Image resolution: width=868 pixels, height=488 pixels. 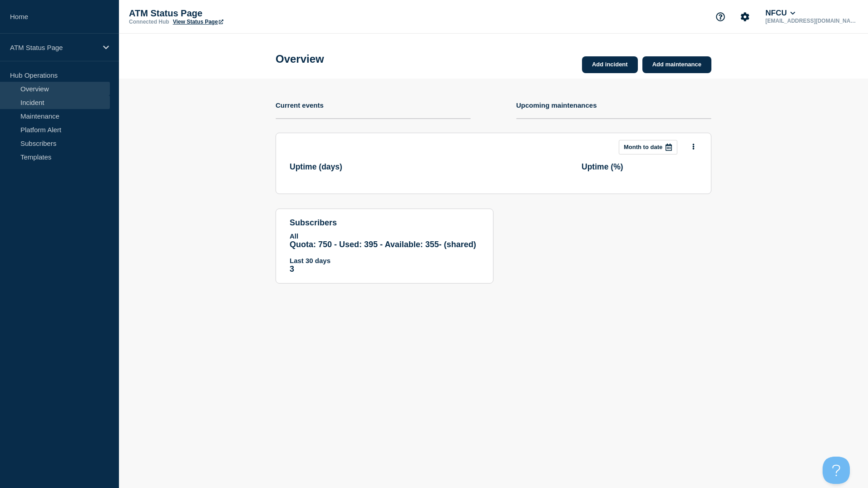 What do you see at coordinates (745, 17) in the screenshot?
I see `button: Account settings` at bounding box center [745, 17].